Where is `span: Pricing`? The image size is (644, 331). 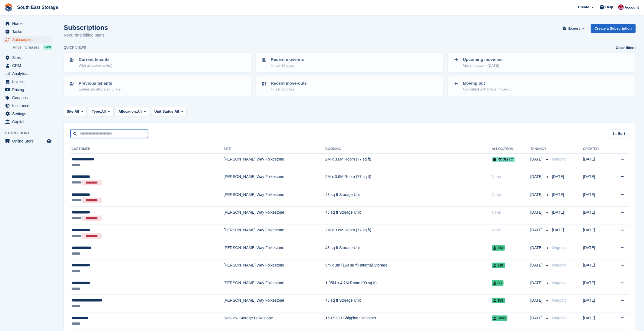 span: Pricing is located at coordinates (29, 90).